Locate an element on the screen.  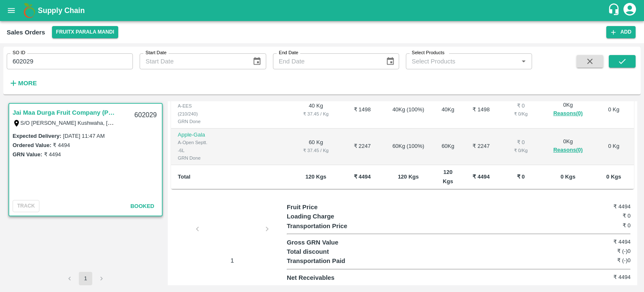
td: 40 Kg is located at coordinates (316, 110).